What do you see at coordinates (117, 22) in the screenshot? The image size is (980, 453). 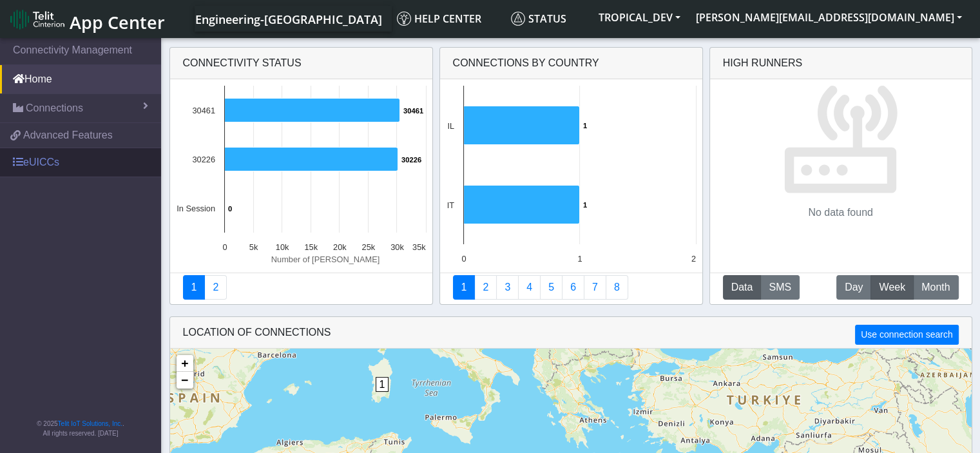 I see `span: App Center` at bounding box center [117, 22].